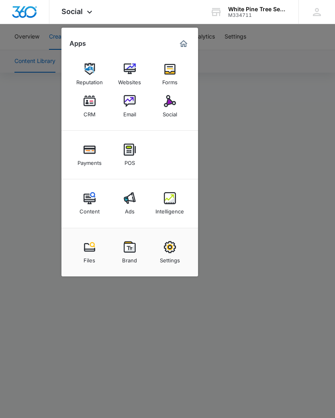  What do you see at coordinates (129, 80) in the screenshot?
I see `div: Websites` at bounding box center [129, 80].